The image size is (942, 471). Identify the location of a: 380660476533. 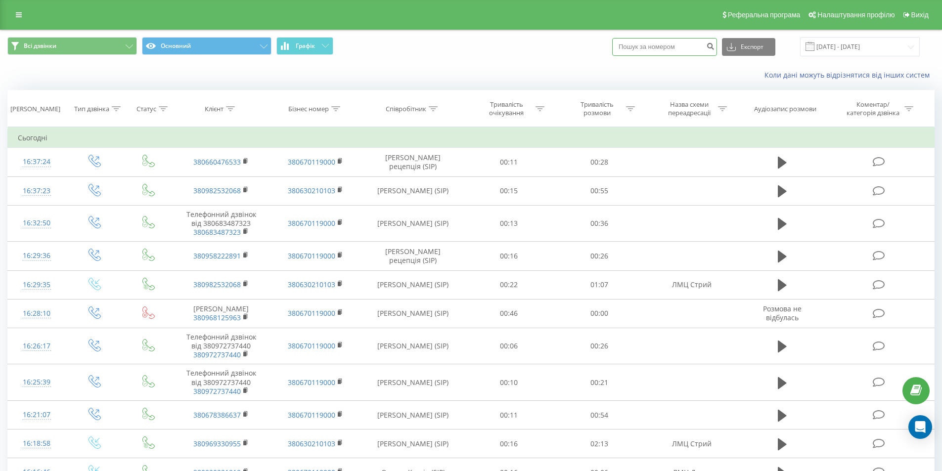
(217, 162).